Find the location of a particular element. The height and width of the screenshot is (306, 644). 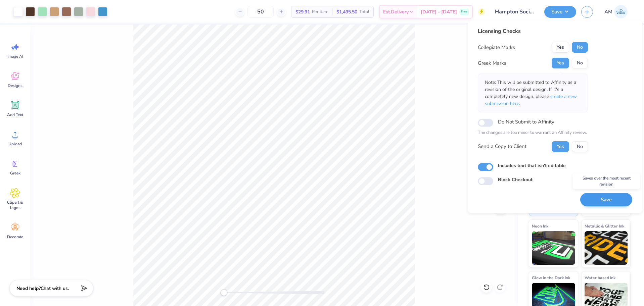

span: $29.91 is located at coordinates (303, 12).